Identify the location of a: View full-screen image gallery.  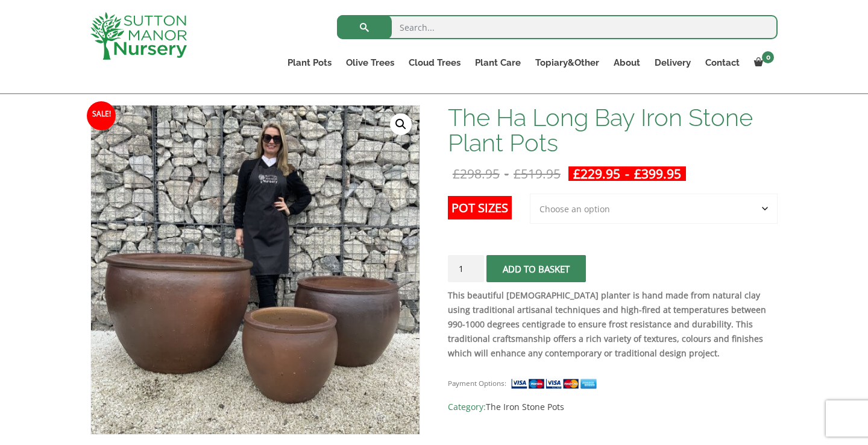
(401, 124).